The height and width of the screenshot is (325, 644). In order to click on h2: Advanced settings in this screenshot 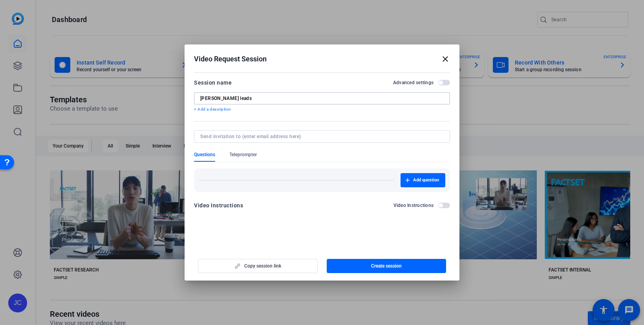, I will do `click(413, 83)`.